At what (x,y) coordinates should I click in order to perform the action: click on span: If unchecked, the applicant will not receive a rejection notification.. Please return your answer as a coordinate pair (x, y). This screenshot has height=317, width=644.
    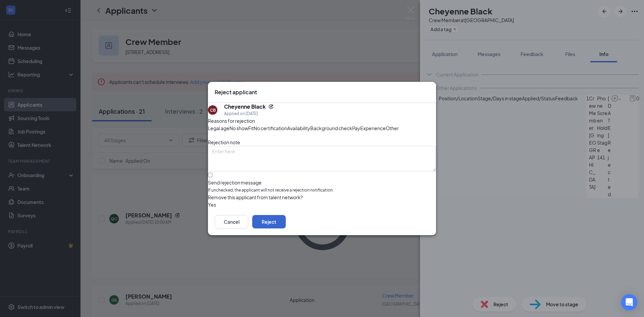
    Looking at the image, I should click on (322, 190).